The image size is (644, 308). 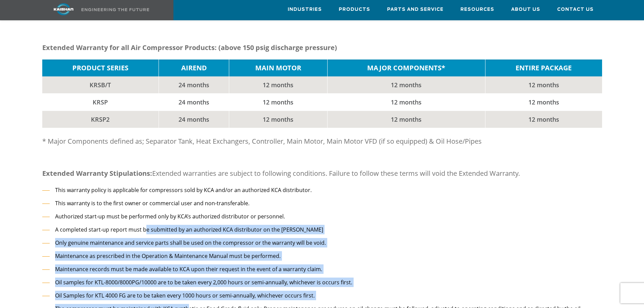 What do you see at coordinates (115, 10) in the screenshot?
I see `img: Engineering the future` at bounding box center [115, 10].